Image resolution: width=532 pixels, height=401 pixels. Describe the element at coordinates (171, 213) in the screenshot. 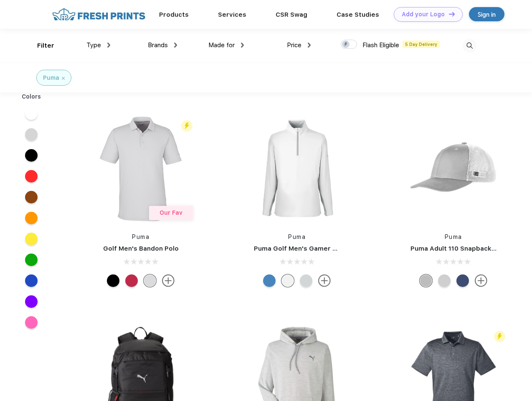

I see `span: Our Fav` at that location.